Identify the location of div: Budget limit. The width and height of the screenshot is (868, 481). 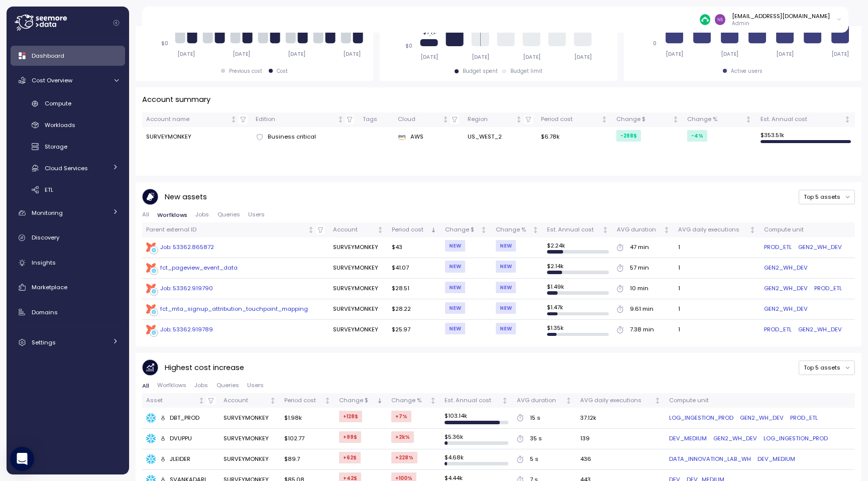
(527, 71).